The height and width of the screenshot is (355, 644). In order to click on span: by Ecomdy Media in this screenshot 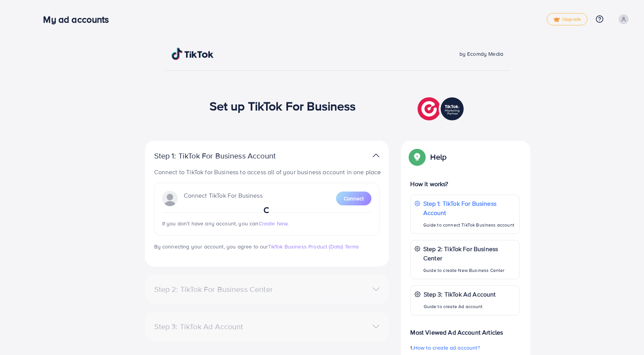, I will do `click(481, 54)`.